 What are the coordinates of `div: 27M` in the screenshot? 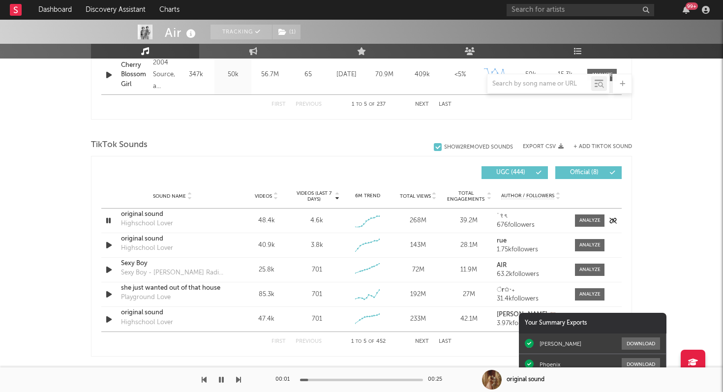 It's located at (469, 295).